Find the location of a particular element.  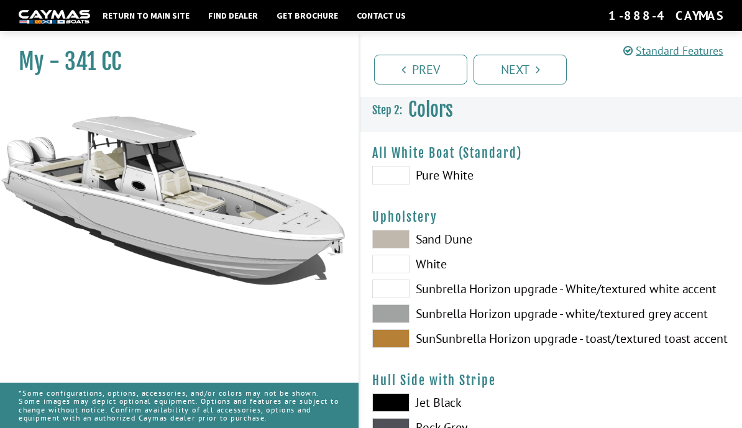

h4: Hull Side with Stripe is located at coordinates (550, 380).